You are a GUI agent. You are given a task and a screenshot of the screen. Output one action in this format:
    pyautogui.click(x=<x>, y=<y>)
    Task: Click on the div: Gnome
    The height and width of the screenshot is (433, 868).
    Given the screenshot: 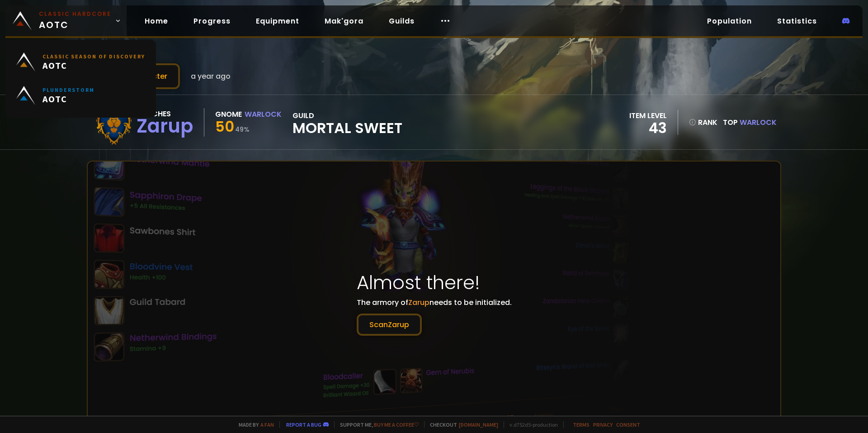 What is the action you would take?
    pyautogui.click(x=228, y=114)
    